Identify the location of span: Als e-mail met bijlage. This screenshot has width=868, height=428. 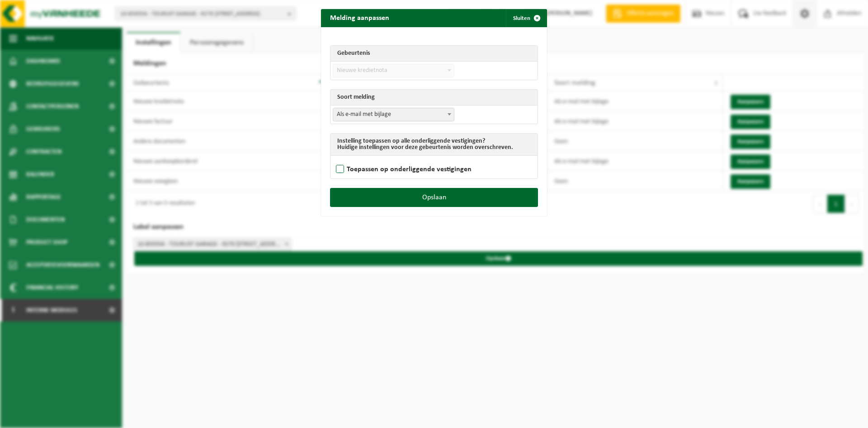
(394, 115).